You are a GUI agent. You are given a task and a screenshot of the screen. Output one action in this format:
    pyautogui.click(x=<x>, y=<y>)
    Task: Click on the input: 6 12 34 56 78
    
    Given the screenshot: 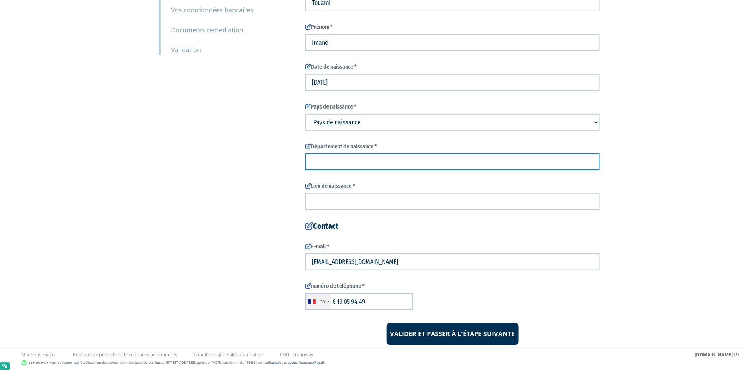 What is the action you would take?
    pyautogui.click(x=359, y=302)
    